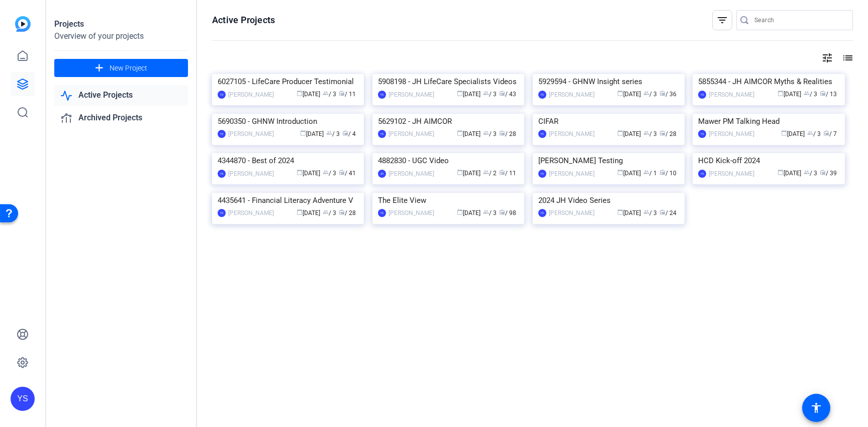 This screenshot has width=868, height=427. What do you see at coordinates (347, 173) in the screenshot?
I see `span: / 41` at bounding box center [347, 173].